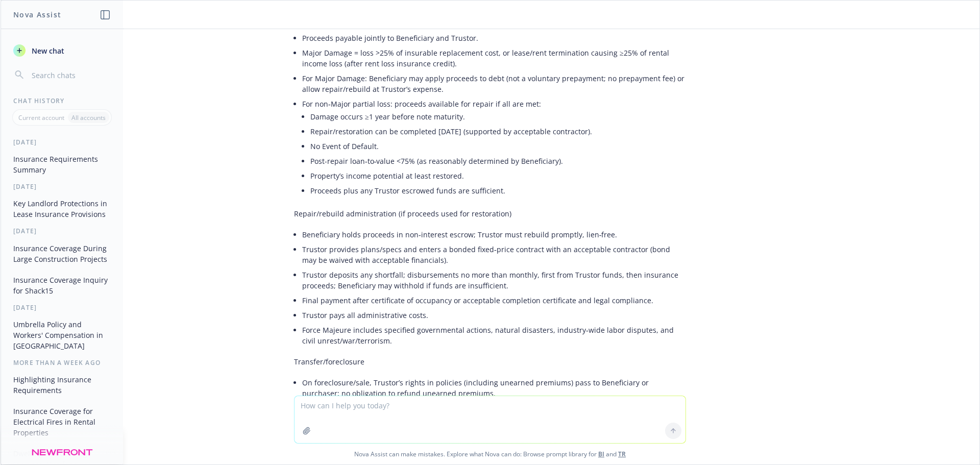 This screenshot has height=465, width=980. What do you see at coordinates (62, 285) in the screenshot?
I see `button: Insurance Coverage Inquiry for Shack15` at bounding box center [62, 285].